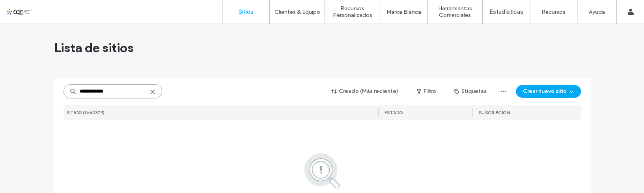 The image size is (644, 193). What do you see at coordinates (246, 12) in the screenshot?
I see `label: Sitios` at bounding box center [246, 12].